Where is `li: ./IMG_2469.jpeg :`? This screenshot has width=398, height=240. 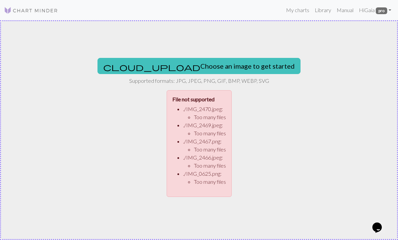
li: ./IMG_2469.jpeg : is located at coordinates (204, 129).